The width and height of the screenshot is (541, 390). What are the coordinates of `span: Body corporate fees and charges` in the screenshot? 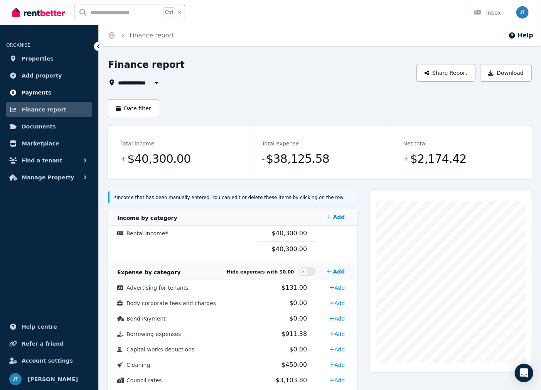 It's located at (171, 303).